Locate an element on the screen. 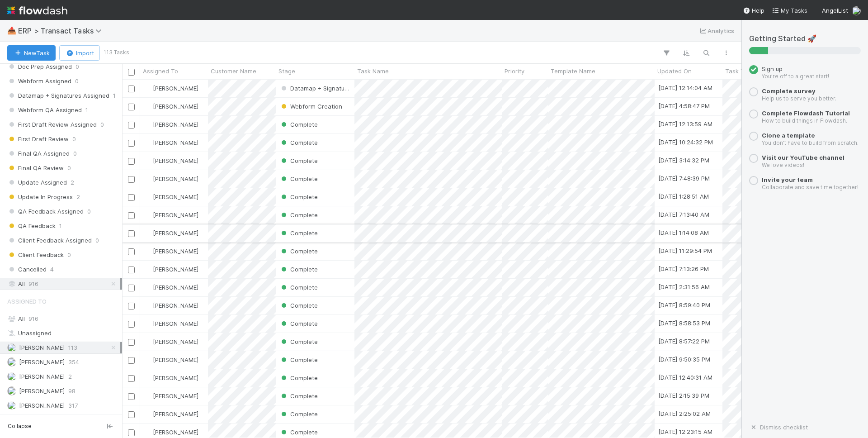  span: 354 is located at coordinates (74, 362).